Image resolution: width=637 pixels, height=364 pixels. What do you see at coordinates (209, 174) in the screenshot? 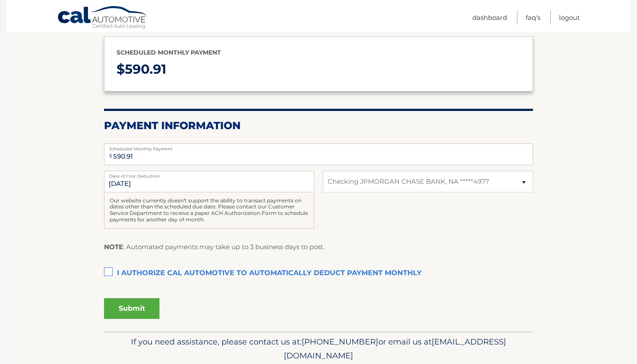
I see `label: Date of First Deduction` at bounding box center [209, 174].